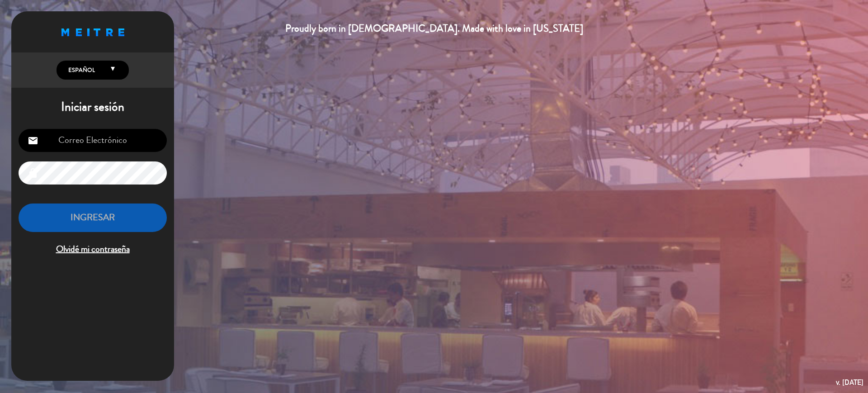 The height and width of the screenshot is (393, 868). I want to click on span: Español, so click(81, 70).